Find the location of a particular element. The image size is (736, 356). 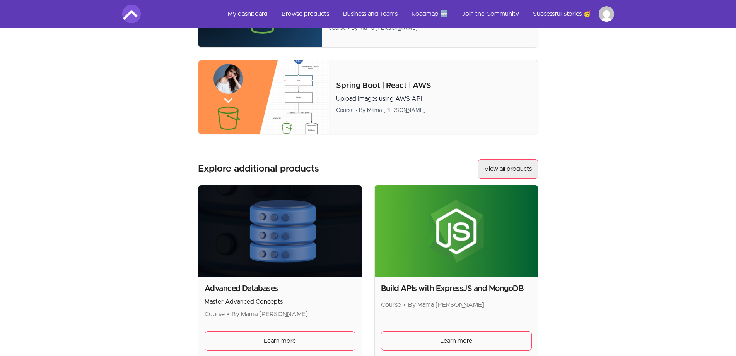

img: Profile image for Andrei Levashenia is located at coordinates (607, 14).